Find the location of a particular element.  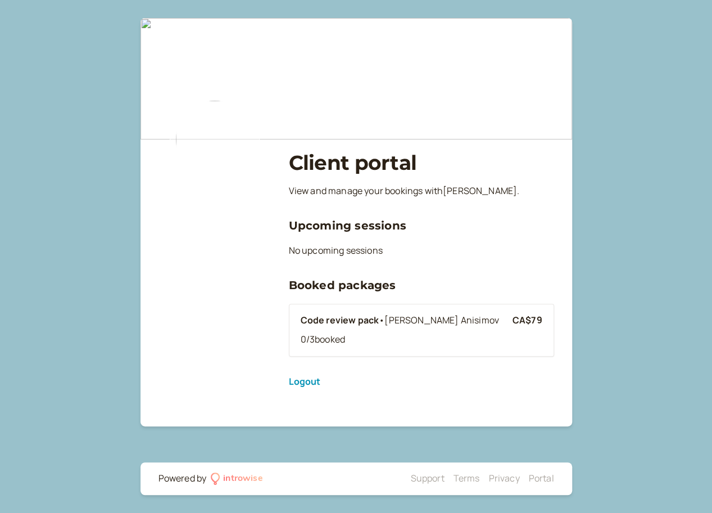

h1: Client portal is located at coordinates (421, 162).